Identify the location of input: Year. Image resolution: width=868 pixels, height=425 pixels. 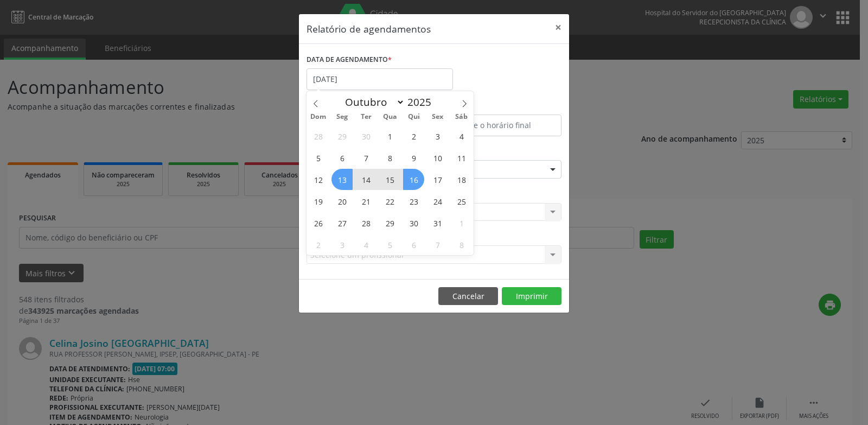
(423, 102).